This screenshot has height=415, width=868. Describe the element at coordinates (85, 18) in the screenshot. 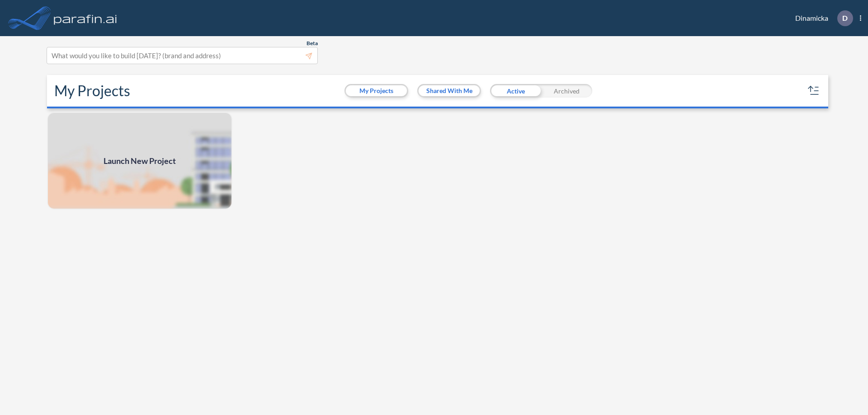

I see `img: logo` at that location.